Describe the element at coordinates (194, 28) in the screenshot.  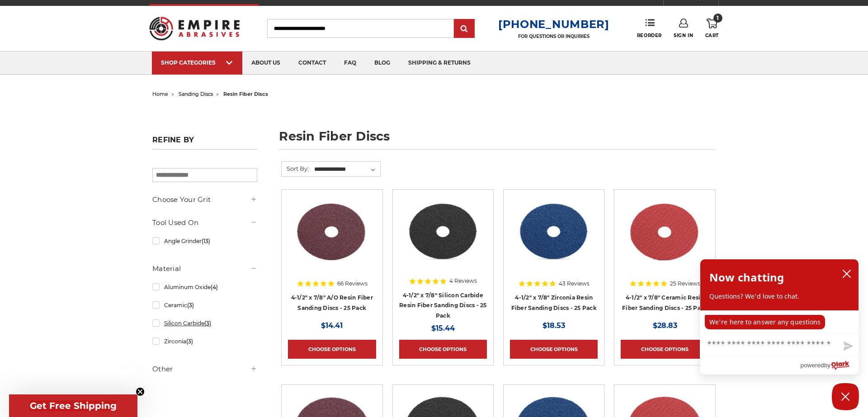
I see `img: Empire Abrasives` at that location.